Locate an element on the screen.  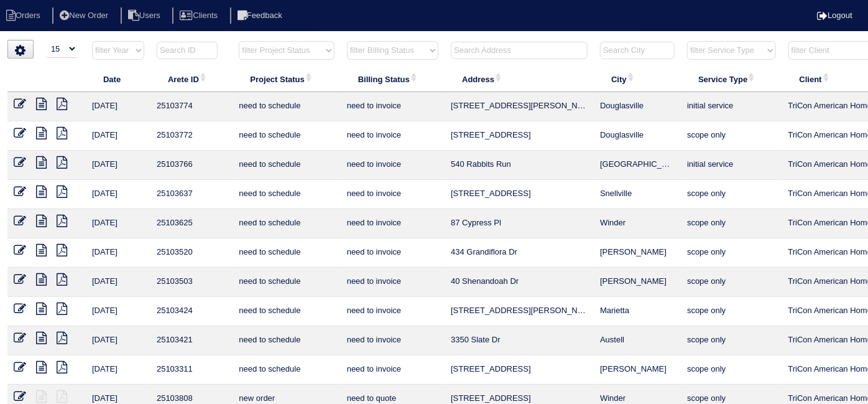
td: 40 Shenandoah Dr is located at coordinates (519, 282).